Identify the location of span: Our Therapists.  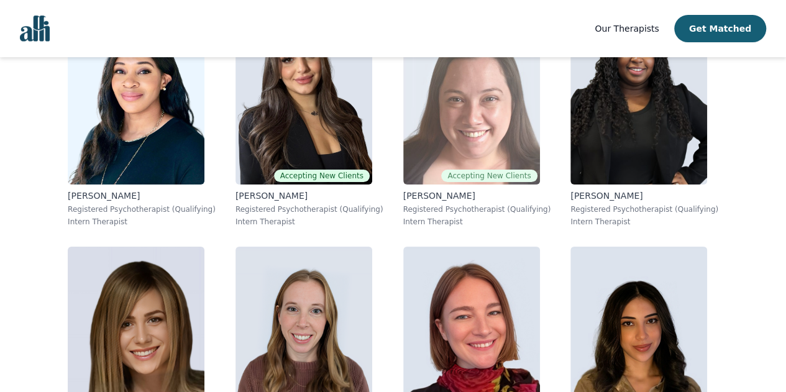
(627, 29).